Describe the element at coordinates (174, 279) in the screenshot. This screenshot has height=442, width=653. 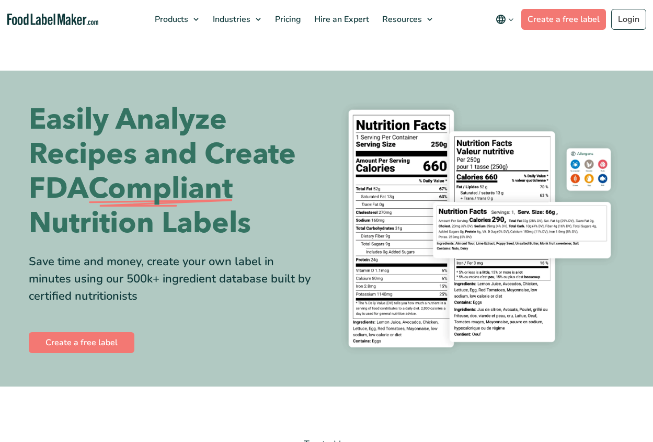
I see `div: Save time and money, create your own label in minutes using our 500k+ ingredient database built b...` at that location.